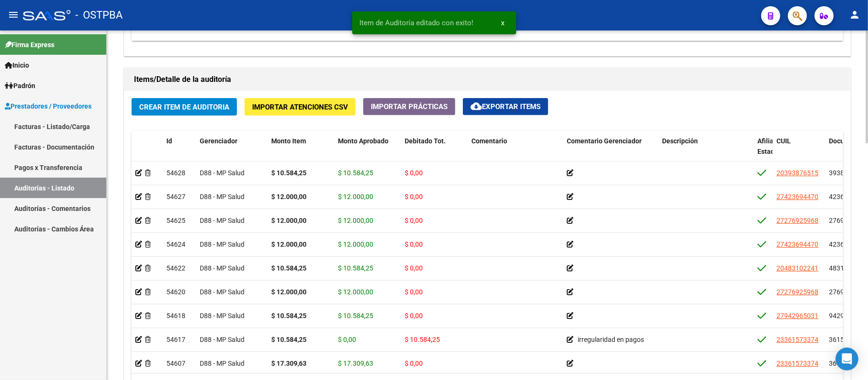 The image size is (868, 380). What do you see at coordinates (489, 141) in the screenshot?
I see `span: Comentario` at bounding box center [489, 141].